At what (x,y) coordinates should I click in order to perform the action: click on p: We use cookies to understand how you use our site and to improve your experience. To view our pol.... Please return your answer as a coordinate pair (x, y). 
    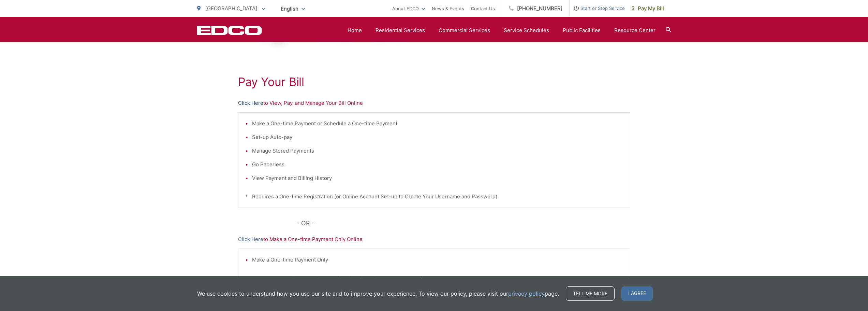
    Looking at the image, I should click on (378, 293).